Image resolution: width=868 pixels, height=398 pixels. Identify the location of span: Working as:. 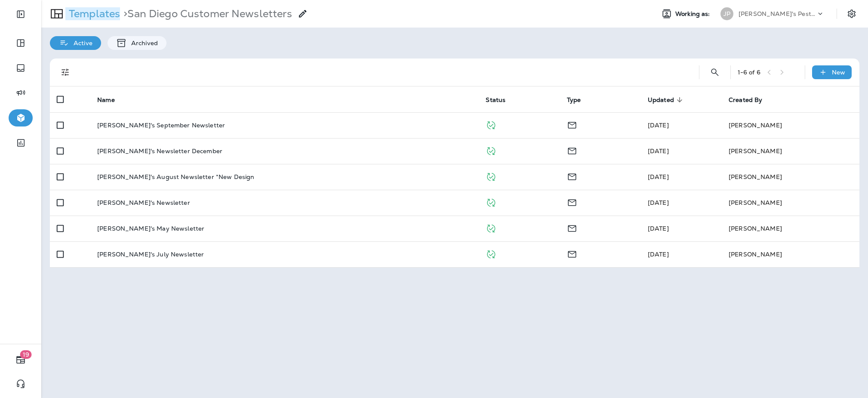
(693, 14).